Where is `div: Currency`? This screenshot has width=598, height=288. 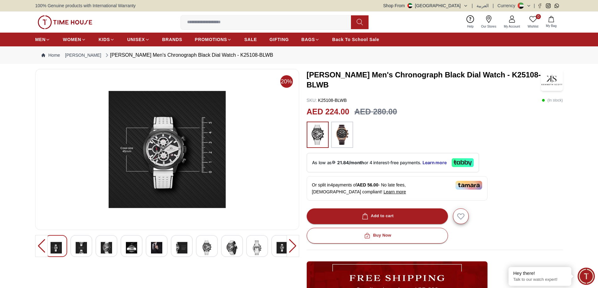 div: Currency is located at coordinates (507, 6).